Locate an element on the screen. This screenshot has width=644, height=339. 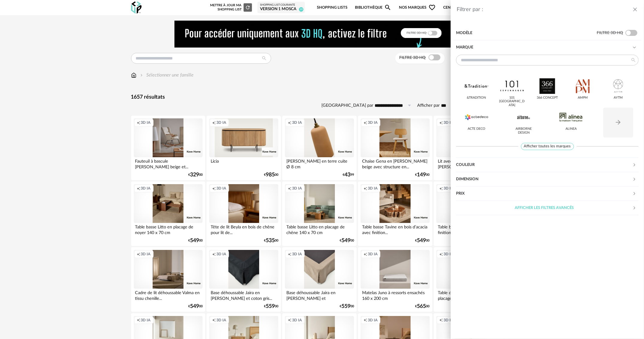
div: AMPM is located at coordinates (583, 98).